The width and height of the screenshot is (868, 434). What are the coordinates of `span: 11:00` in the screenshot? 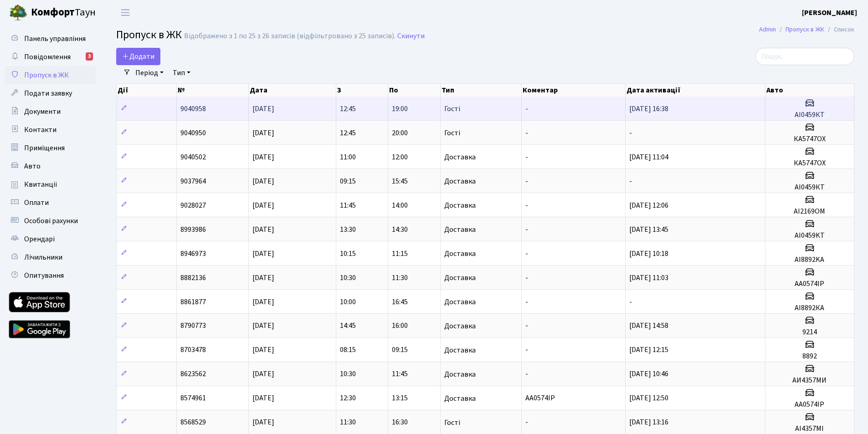 It's located at (347, 157).